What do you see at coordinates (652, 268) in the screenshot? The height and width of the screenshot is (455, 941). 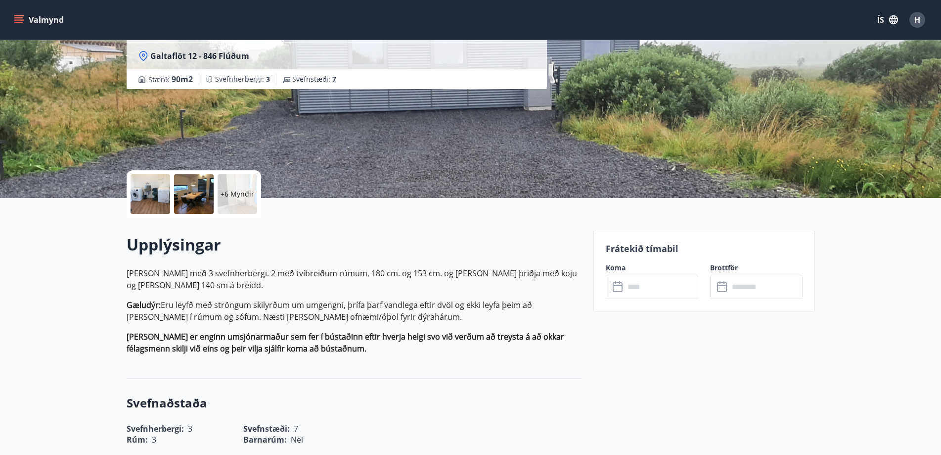 I see `label: Koma` at bounding box center [652, 268].